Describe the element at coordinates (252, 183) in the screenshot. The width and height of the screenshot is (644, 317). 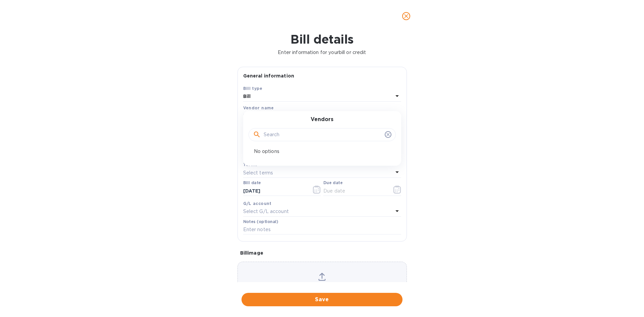
I see `label: Bill date` at that location.